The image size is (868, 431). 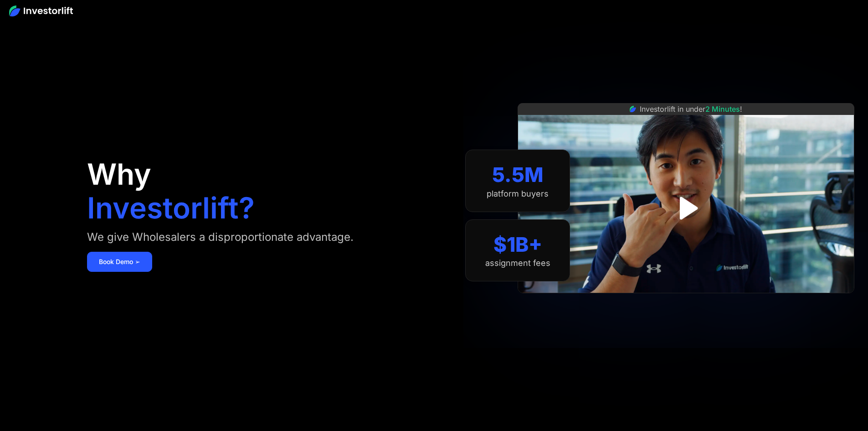 What do you see at coordinates (120, 262) in the screenshot?
I see `a: Book Demo ➢` at bounding box center [120, 262].